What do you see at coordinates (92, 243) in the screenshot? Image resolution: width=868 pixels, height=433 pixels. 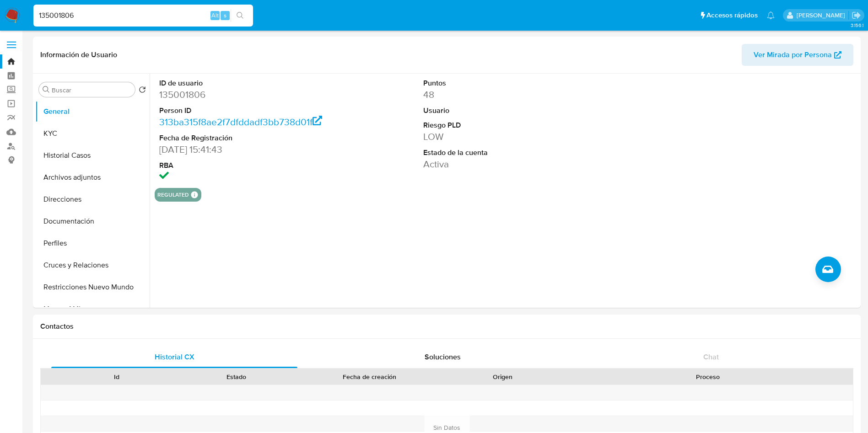 I see `button: Perfiles` at bounding box center [92, 243].